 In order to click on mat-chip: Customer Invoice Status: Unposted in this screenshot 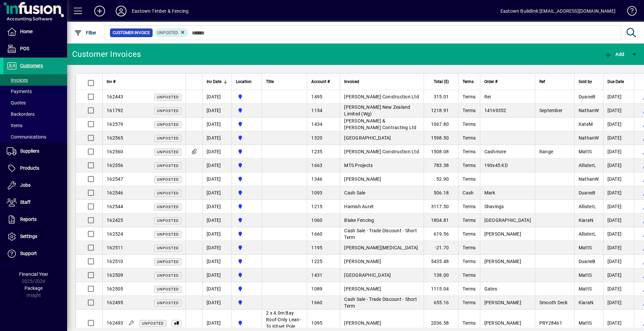, I will do `click(171, 33)`.